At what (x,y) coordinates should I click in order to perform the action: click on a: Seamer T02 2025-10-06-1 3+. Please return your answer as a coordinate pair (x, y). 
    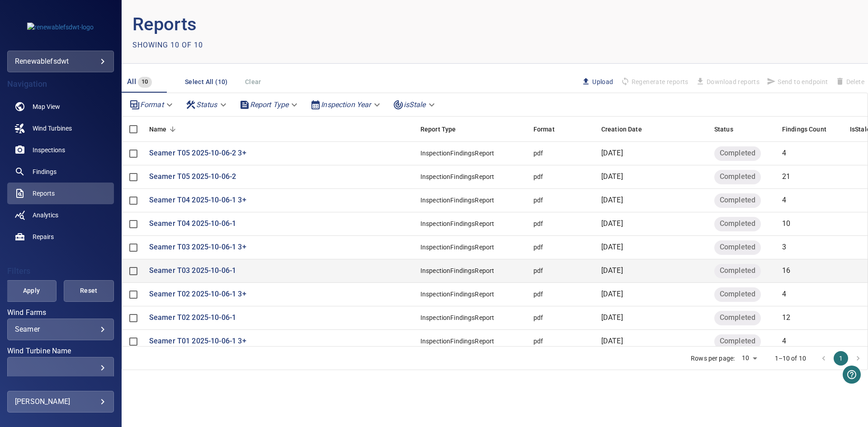
    Looking at the image, I should click on (197, 294).